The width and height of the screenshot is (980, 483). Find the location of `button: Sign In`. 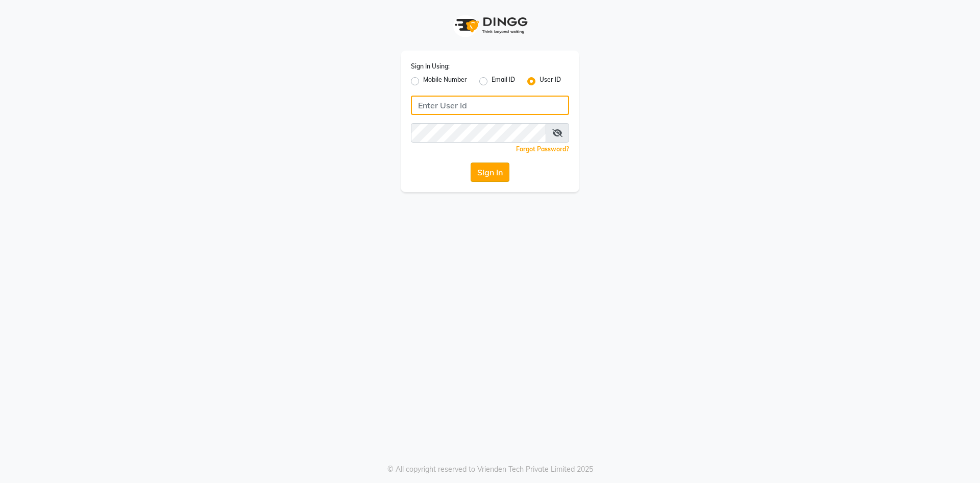

button: Sign In is located at coordinates (490, 172).